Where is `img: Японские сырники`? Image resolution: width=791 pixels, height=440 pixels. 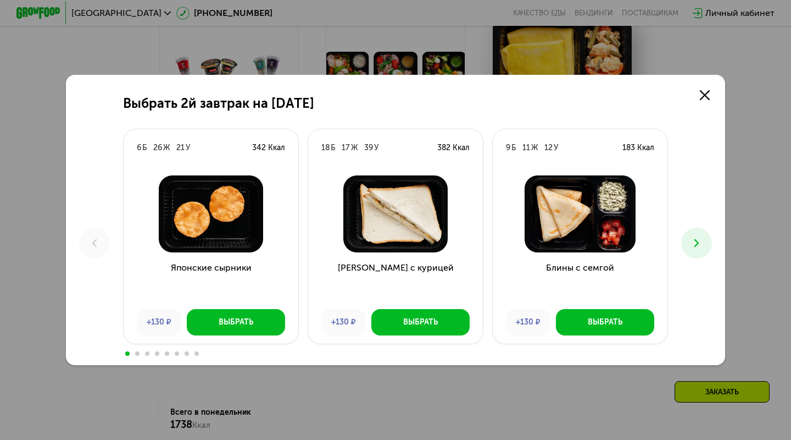
img: Японские сырники is located at coordinates (211, 214).